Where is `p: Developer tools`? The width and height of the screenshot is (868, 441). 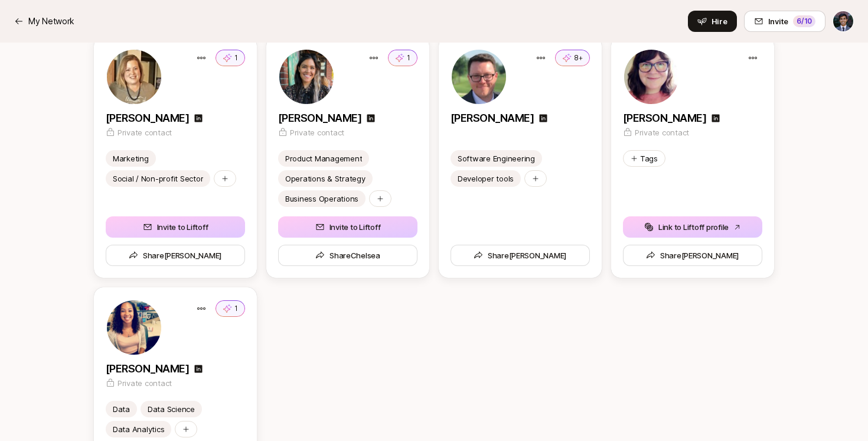
p: Developer tools is located at coordinates (485, 179).